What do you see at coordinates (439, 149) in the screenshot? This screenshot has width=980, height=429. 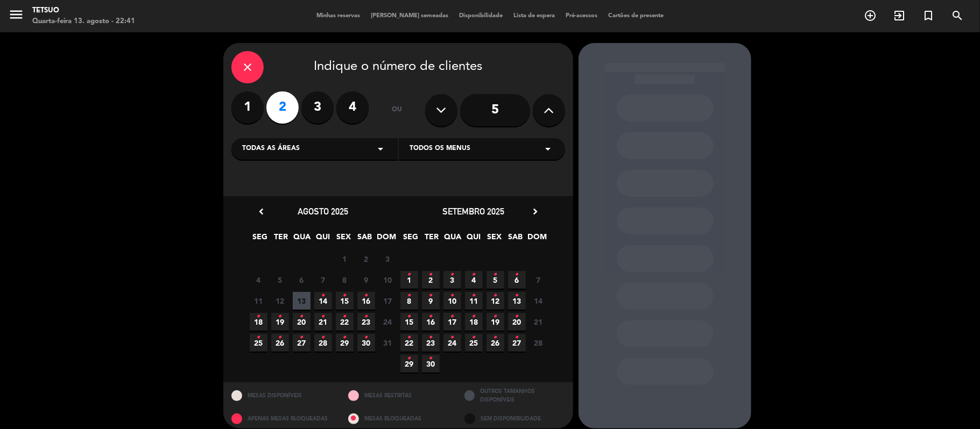 I see `span: Todos os menus` at bounding box center [439, 149].